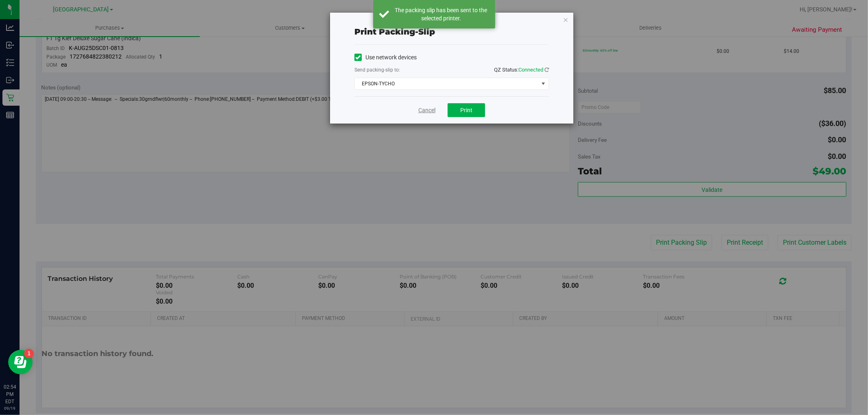  What do you see at coordinates (543, 84) in the screenshot?
I see `span: select` at bounding box center [543, 84].